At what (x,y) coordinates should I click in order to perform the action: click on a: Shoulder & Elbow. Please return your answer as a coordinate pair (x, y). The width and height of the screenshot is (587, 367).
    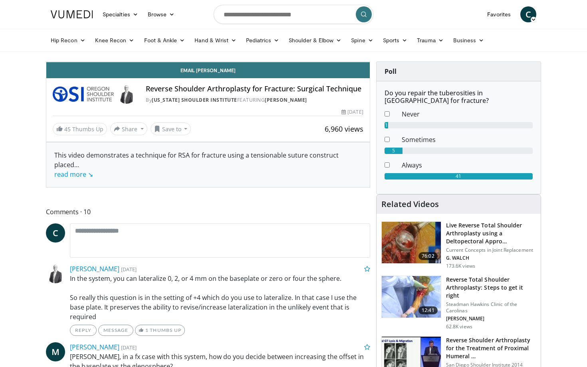
    Looking at the image, I should click on (315, 40).